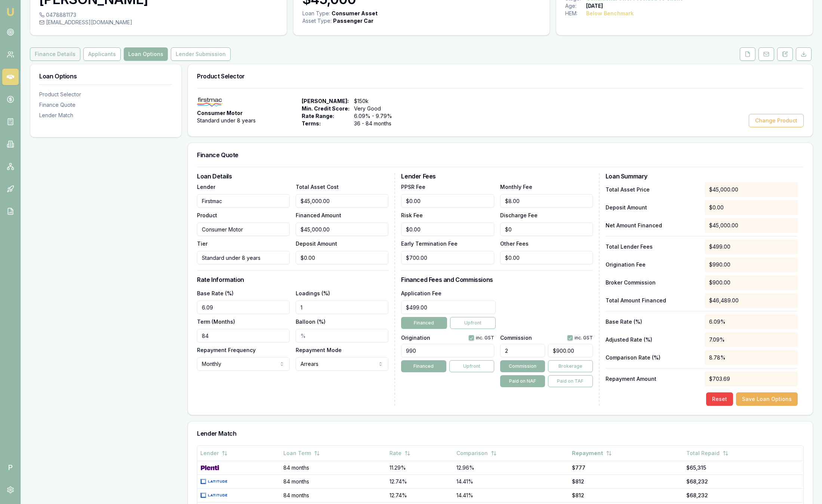 This screenshot has width=822, height=504. What do you see at coordinates (293, 176) in the screenshot?
I see `h3: Loan Details` at bounding box center [293, 176].